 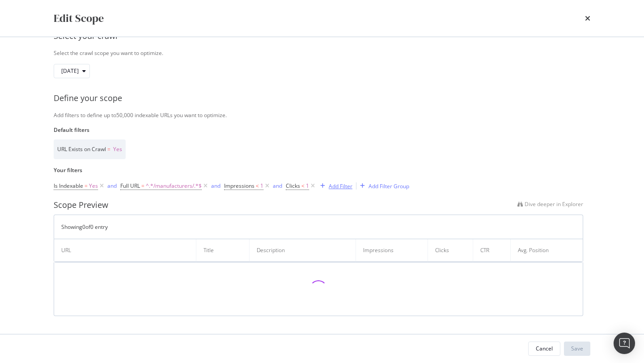 What do you see at coordinates (554, 204) in the screenshot?
I see `span: Dive deeper in Explorer` at bounding box center [554, 204].